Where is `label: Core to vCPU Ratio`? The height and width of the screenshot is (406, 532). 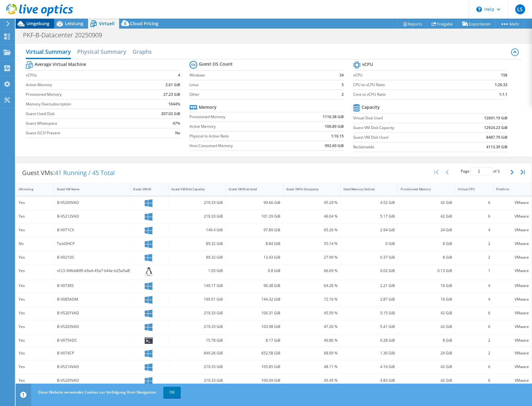 label: Core to vCPU Ratio is located at coordinates (410, 94).